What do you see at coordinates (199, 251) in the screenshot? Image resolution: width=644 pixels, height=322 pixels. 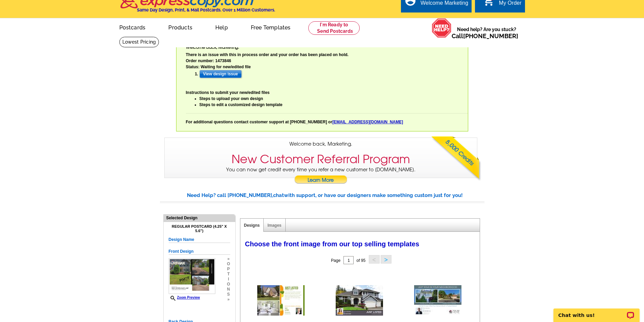 I see `h5: Front Design` at bounding box center [199, 251].